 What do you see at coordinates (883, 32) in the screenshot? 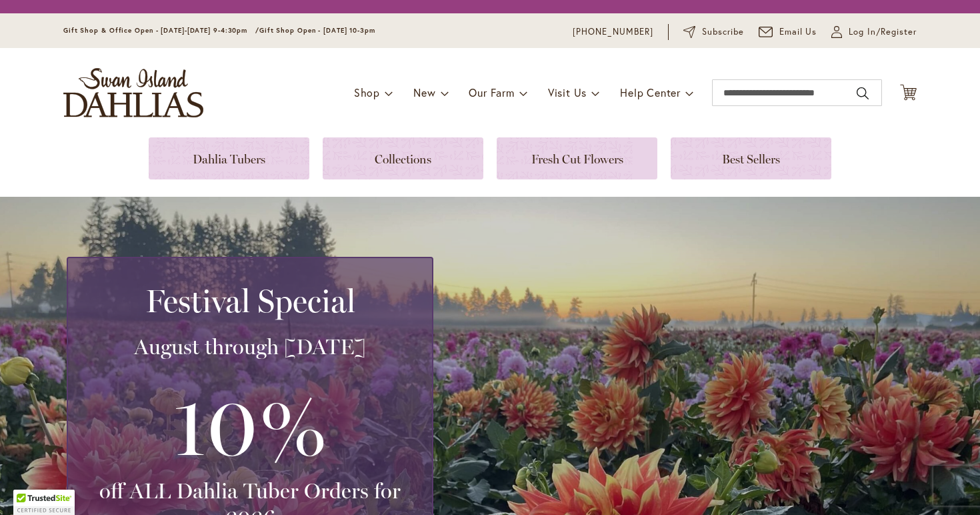
I see `span: Log In/Register` at bounding box center [883, 32].